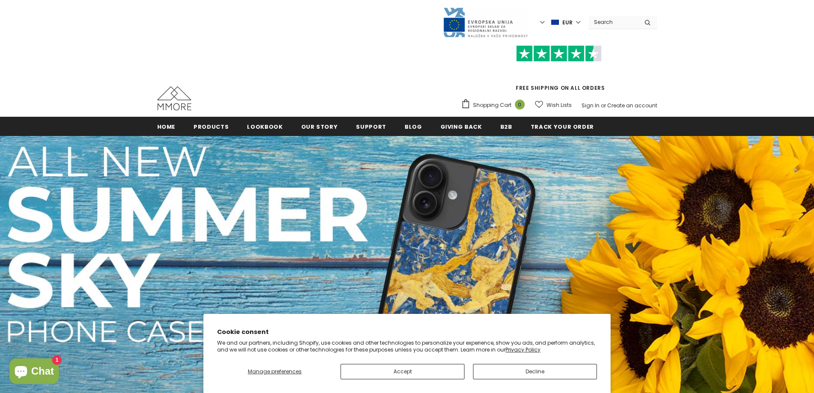 Image resolution: width=814 pixels, height=393 pixels. I want to click on input: Search Site, so click(614, 22).